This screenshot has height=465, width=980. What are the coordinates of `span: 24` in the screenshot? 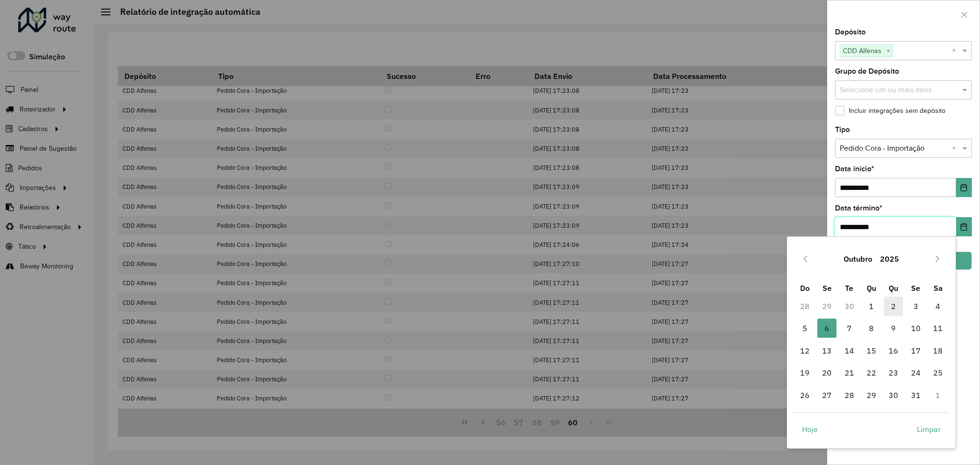 It's located at (916, 372).